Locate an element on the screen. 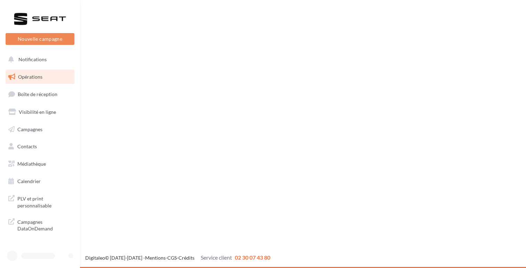 The image size is (526, 268). button: Notifications is located at coordinates (39, 60).